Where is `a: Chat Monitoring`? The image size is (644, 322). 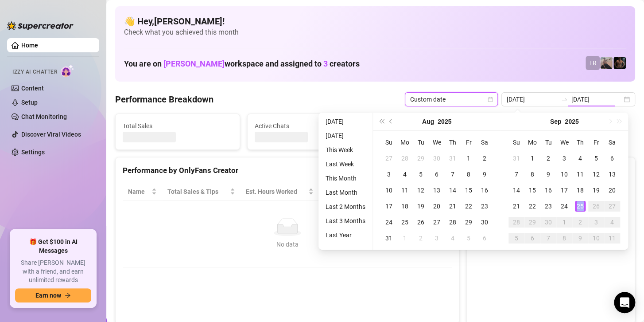 a: Chat Monitoring is located at coordinates (44, 117).